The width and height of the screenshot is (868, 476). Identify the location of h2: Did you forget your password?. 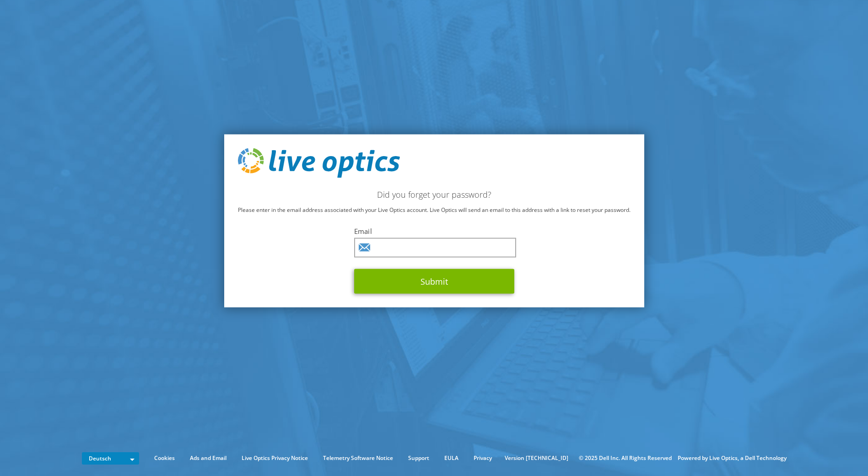
(434, 195).